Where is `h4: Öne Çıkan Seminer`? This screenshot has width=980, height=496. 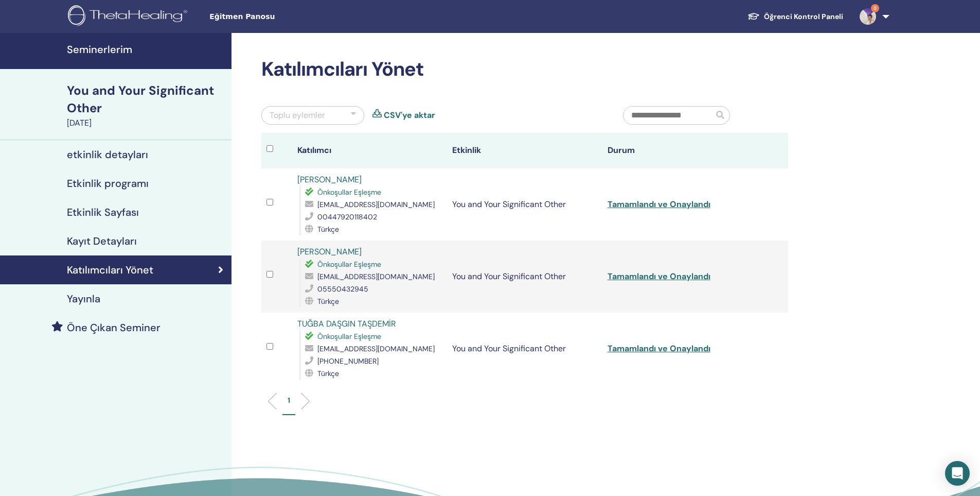
h4: Öne Çıkan Seminer is located at coordinates (113, 327).